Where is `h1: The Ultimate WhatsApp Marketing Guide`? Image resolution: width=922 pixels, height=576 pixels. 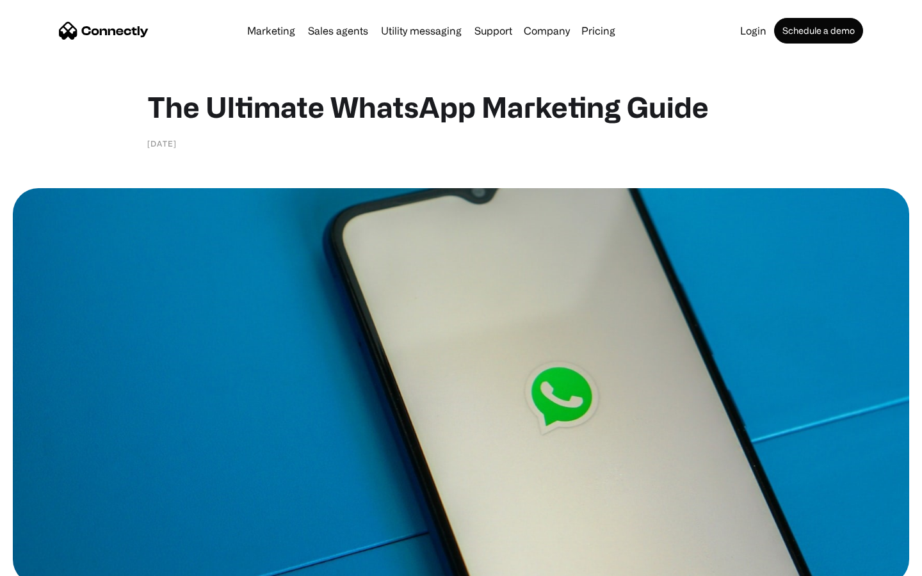
h1: The Ultimate WhatsApp Marketing Guide is located at coordinates (461, 107).